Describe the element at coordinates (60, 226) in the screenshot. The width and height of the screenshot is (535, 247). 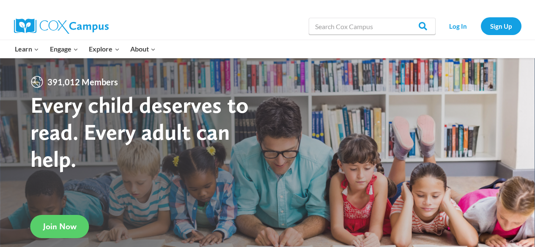
I see `a: Join Now` at that location.